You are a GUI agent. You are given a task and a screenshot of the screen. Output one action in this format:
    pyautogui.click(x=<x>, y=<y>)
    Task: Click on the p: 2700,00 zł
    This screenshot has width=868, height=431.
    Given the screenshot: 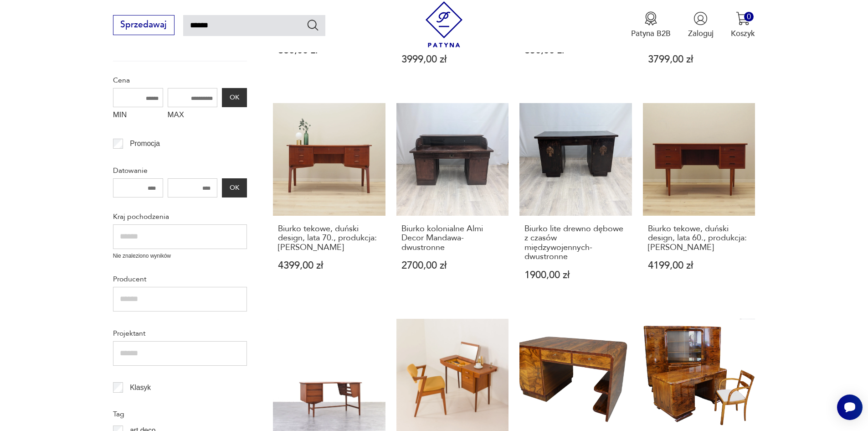 What is the action you would take?
    pyautogui.click(x=452, y=265)
    